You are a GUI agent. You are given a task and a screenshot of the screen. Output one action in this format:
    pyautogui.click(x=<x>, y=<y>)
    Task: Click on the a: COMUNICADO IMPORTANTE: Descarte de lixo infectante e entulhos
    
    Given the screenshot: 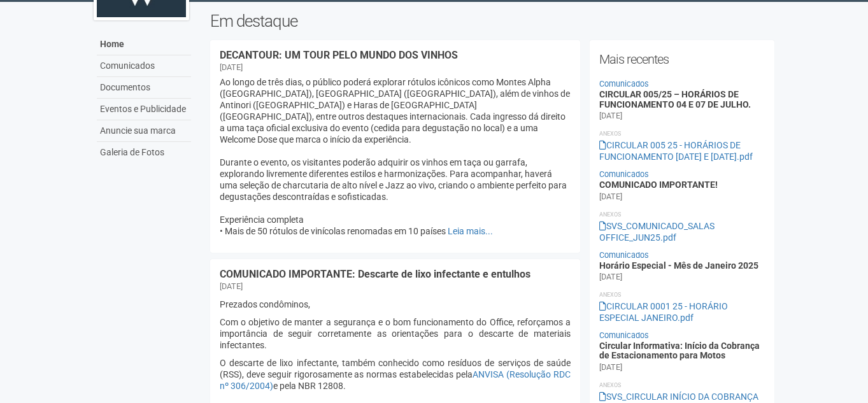 What is the action you would take?
    pyautogui.click(x=375, y=273)
    